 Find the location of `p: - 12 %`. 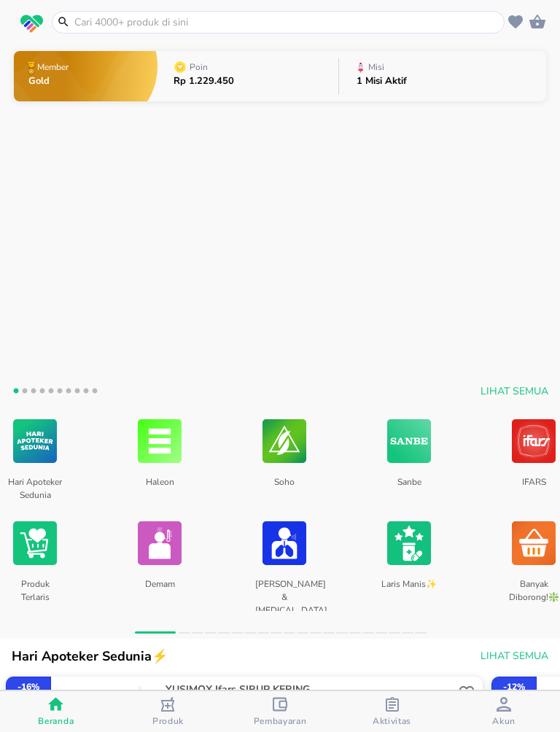

p: - 12 % is located at coordinates (514, 687).